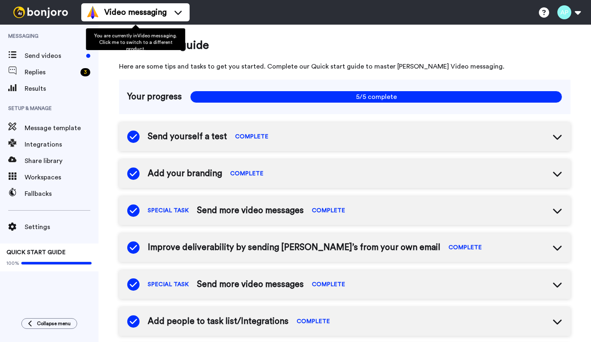  What do you see at coordinates (13, 263) in the screenshot?
I see `span: 100%` at bounding box center [13, 263].